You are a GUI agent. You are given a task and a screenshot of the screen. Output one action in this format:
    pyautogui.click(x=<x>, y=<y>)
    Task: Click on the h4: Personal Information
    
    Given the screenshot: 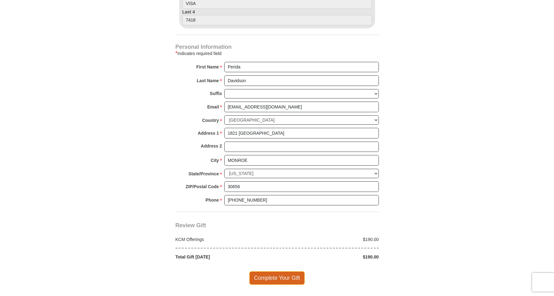 What is the action you would take?
    pyautogui.click(x=277, y=47)
    